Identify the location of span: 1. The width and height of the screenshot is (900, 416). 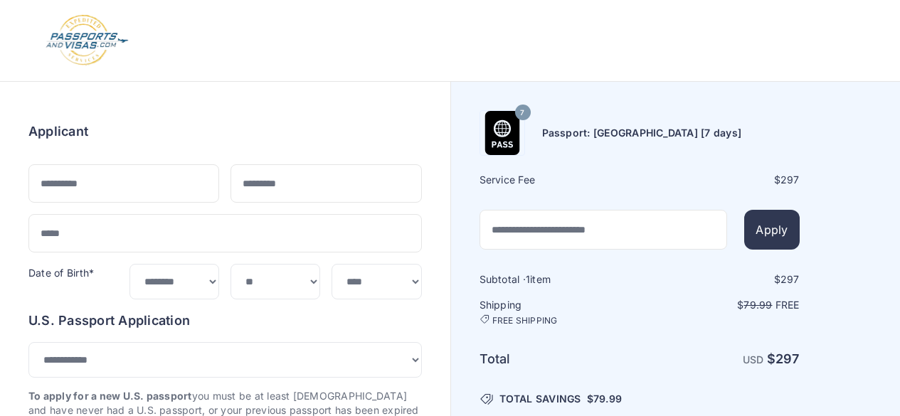
(528, 279).